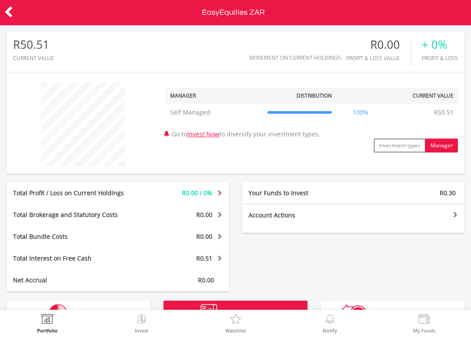 The height and width of the screenshot is (339, 471). Describe the element at coordinates (312, 116) in the screenshot. I see `div: Go to to diversify your investment types.` at that location.